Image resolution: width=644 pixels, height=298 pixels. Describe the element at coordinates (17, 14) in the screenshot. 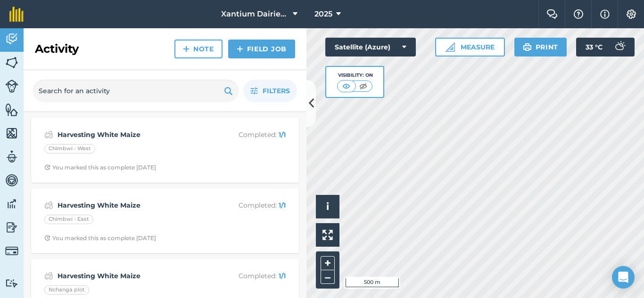

I see `img: fieldmargin Logo` at that location.